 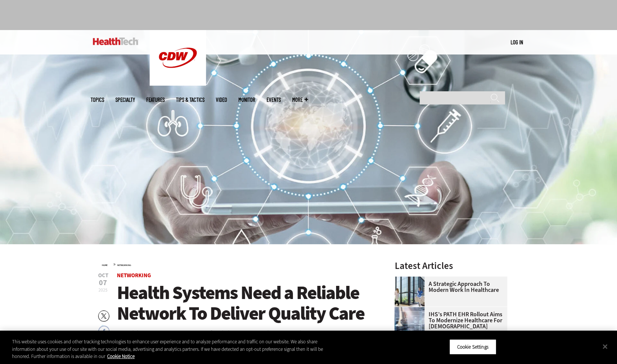 What do you see at coordinates (121, 356) in the screenshot?
I see `a: More information about your privacy` at bounding box center [121, 356].